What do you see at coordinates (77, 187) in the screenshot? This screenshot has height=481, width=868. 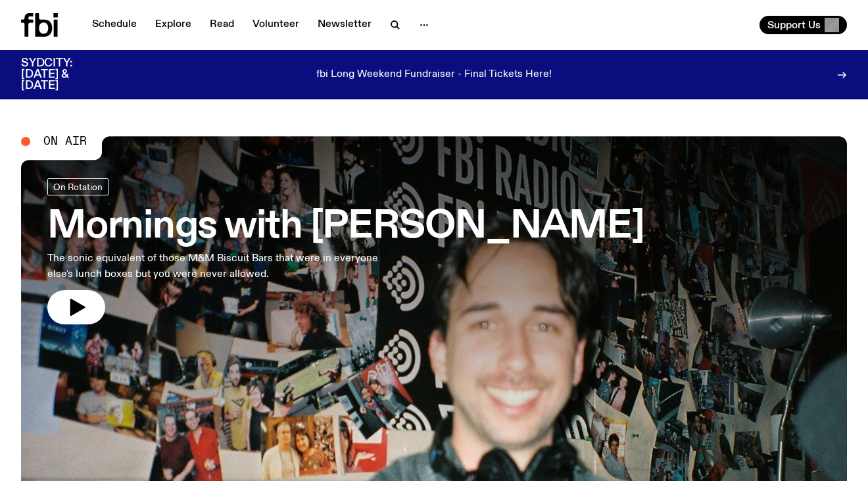 I see `a: On Rotation` at bounding box center [77, 187].